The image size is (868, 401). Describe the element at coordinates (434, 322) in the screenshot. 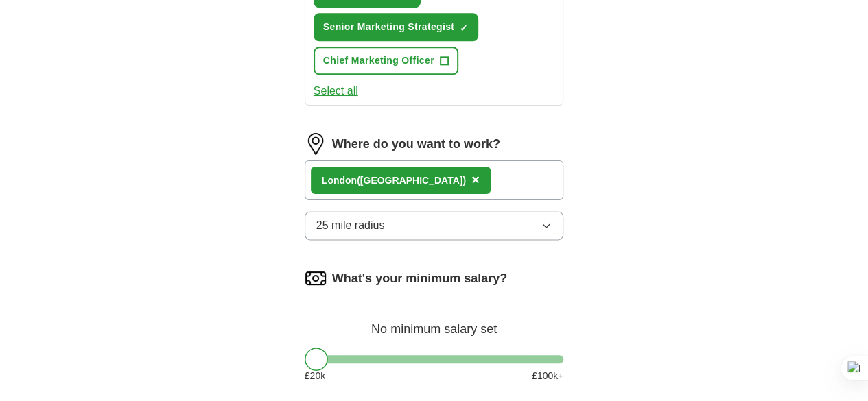

I see `div: No minimum salary set` at that location.